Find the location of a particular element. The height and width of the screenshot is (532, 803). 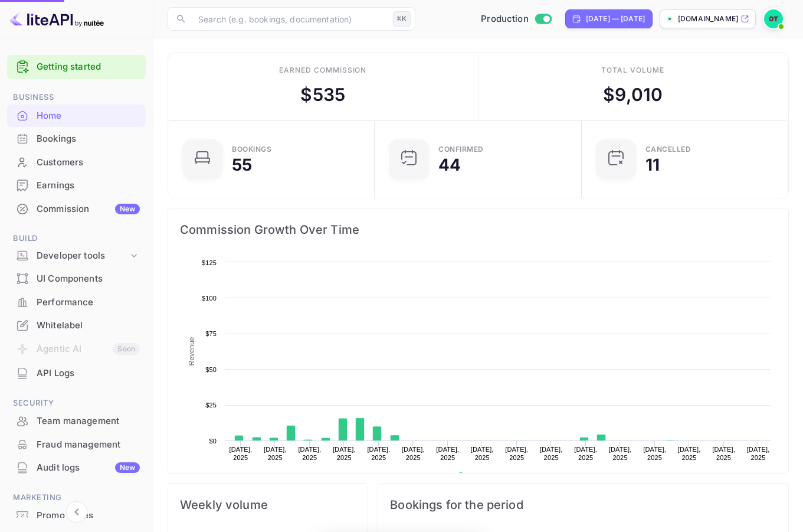

a: Getting started is located at coordinates (88, 67).